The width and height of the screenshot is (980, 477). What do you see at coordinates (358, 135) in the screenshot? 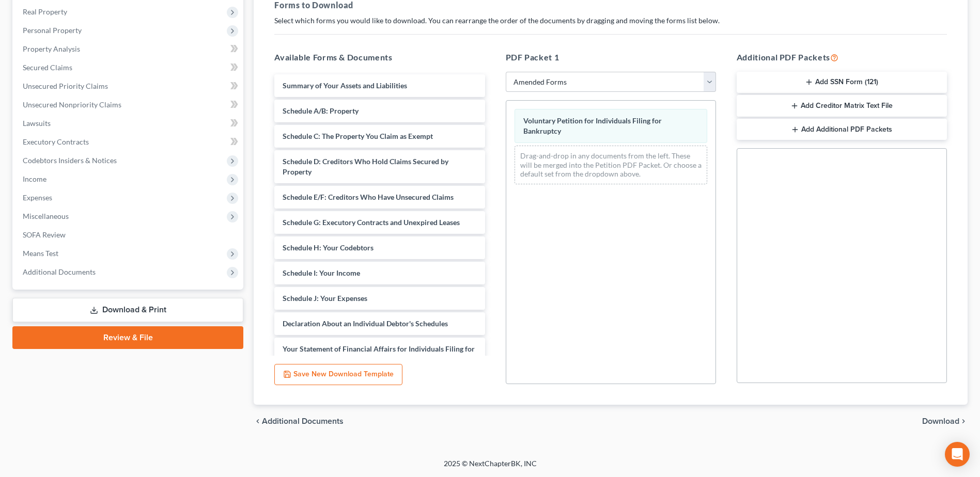
I see `span: Schedule C: The Property You Claim as Exempt` at bounding box center [358, 135].